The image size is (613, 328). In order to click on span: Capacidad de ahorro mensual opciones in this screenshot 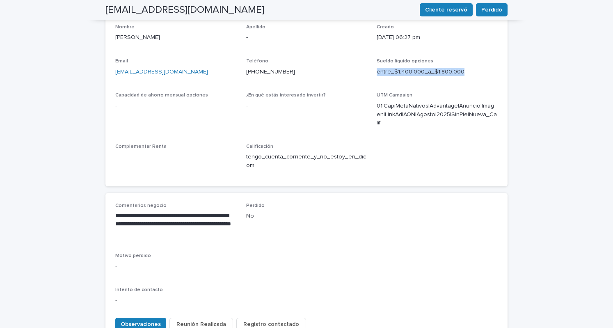, I will do `click(162, 95)`.